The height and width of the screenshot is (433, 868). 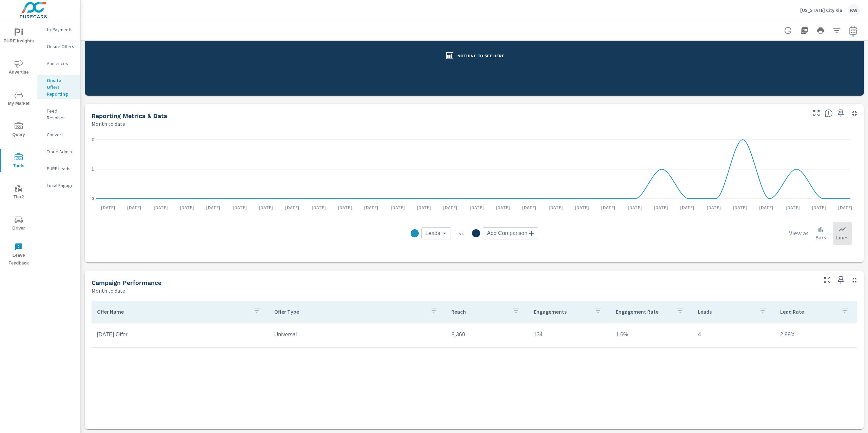 I want to click on span: Tools, so click(x=19, y=162).